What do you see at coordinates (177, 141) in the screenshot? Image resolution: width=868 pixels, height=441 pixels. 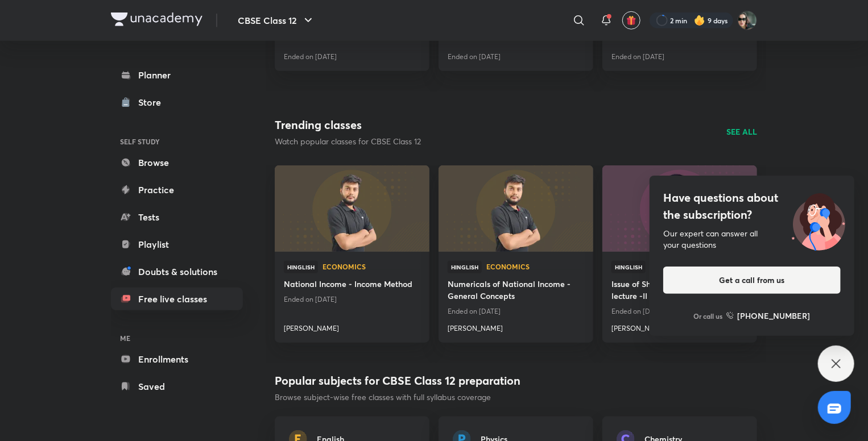 I see `h6: SELF STUDY` at bounding box center [177, 141].